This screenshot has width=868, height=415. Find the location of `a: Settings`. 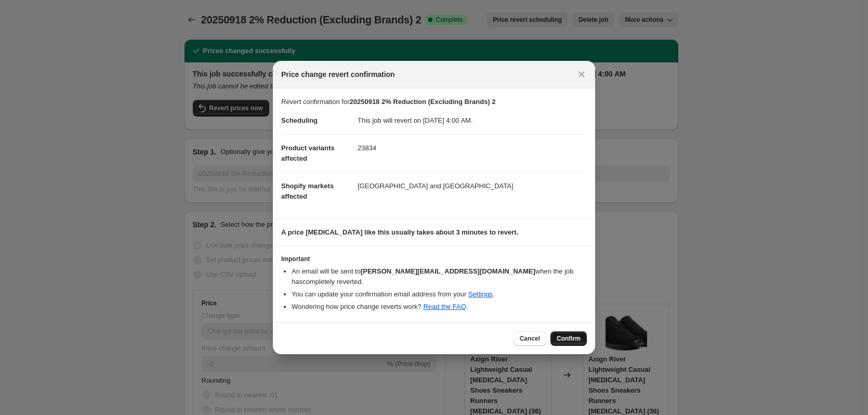

a: Settings is located at coordinates (480, 294).